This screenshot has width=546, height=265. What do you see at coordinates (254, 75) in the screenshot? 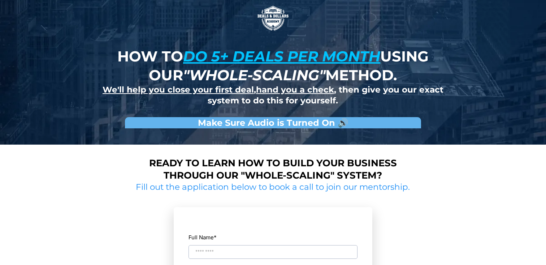
I see `em: "whole-scaling"` at bounding box center [254, 75].